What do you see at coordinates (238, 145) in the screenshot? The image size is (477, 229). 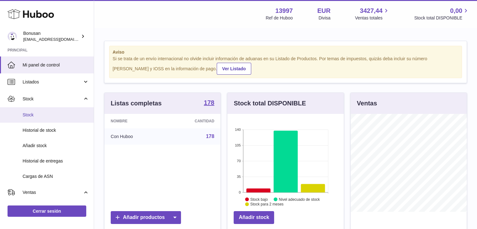 I see `text: 105` at bounding box center [238, 145].